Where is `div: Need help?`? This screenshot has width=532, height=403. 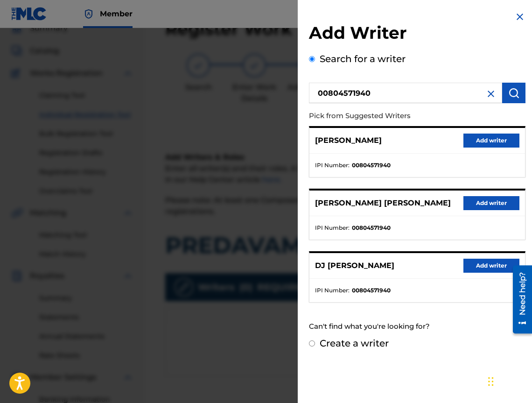
div: Need help? is located at coordinates (16, 32).